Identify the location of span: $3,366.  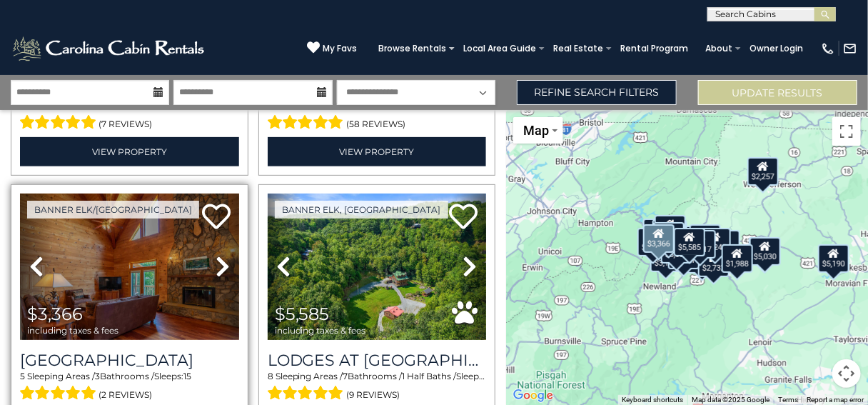
(55, 314).